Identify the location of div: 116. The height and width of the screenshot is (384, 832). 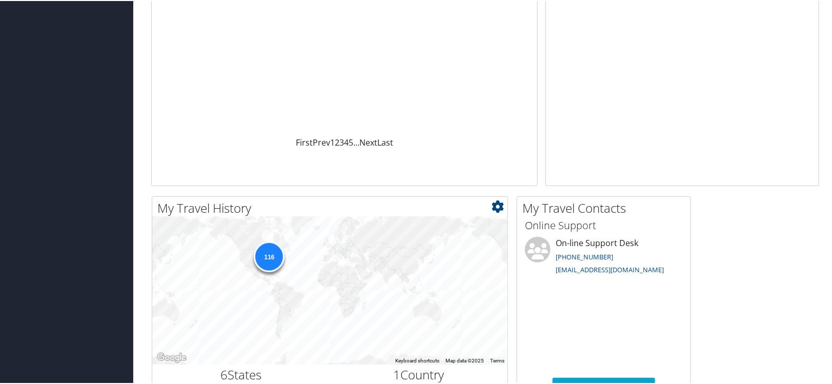
(269, 255).